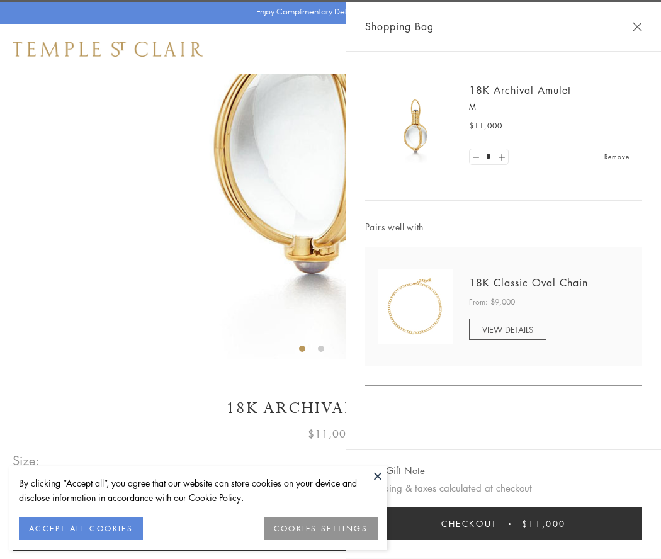 The image size is (661, 559). Describe the element at coordinates (469, 524) in the screenshot. I see `span: Checkout` at that location.